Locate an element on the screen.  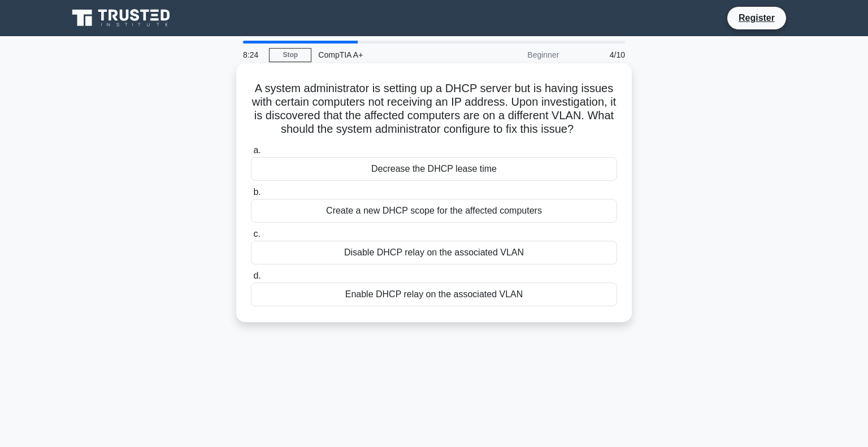
div: Beginner is located at coordinates (516, 55).